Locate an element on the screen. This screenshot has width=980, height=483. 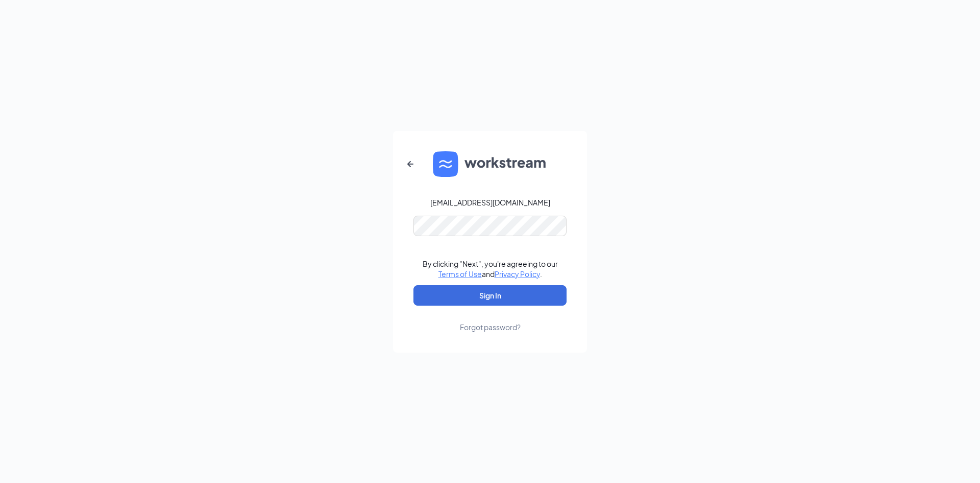
button: ArrowLeftNew is located at coordinates (410, 164).